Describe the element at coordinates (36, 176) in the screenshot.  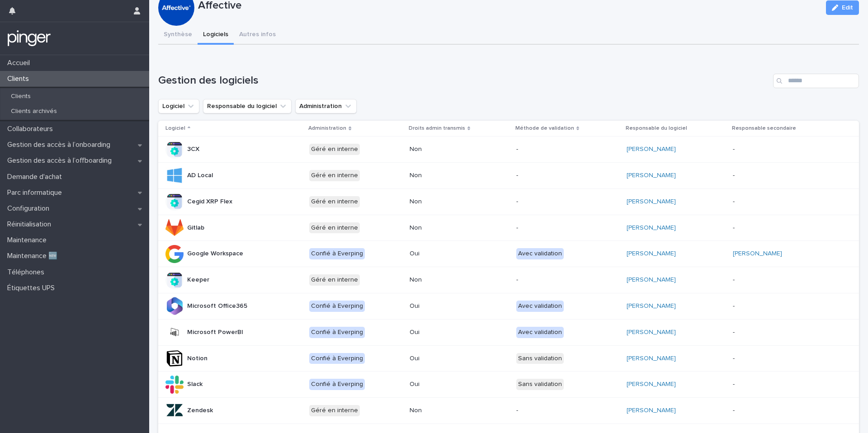
I see `p: Demande d'achat` at that location.